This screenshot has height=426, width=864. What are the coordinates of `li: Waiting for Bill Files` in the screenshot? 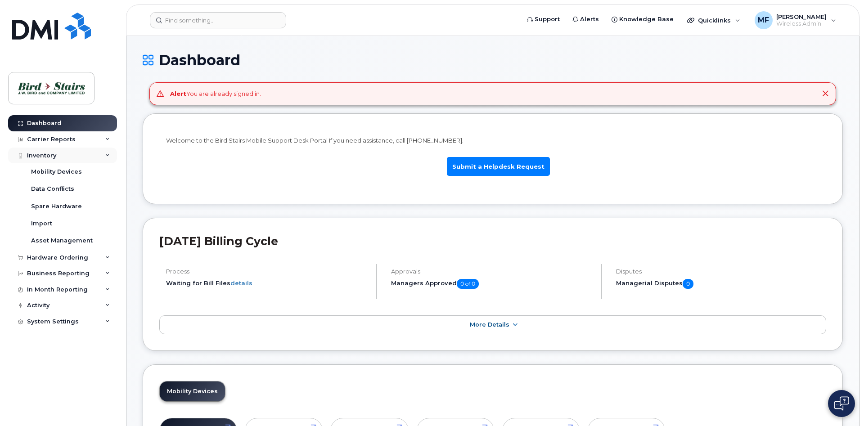 It's located at (267, 283).